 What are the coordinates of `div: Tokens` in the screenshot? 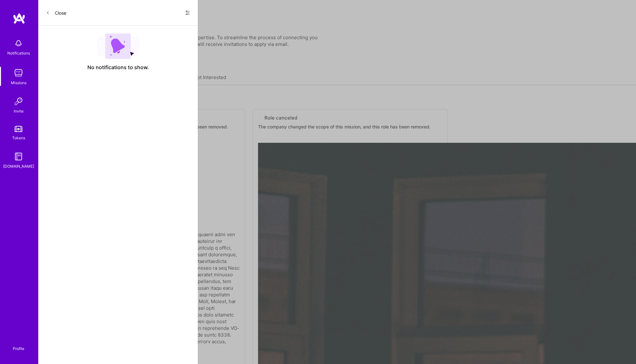 It's located at (19, 137).